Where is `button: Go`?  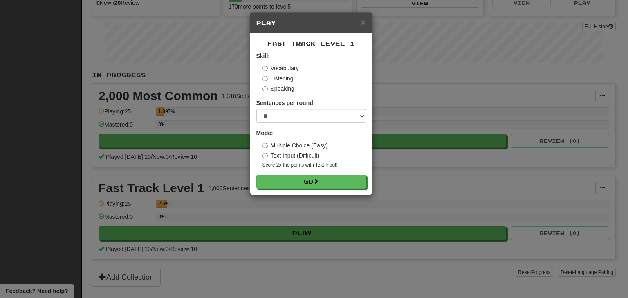
button: Go is located at coordinates (311, 182).